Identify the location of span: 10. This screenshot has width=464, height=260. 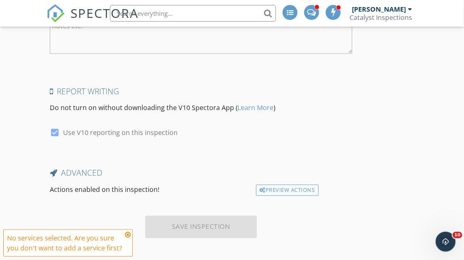
(457, 235).